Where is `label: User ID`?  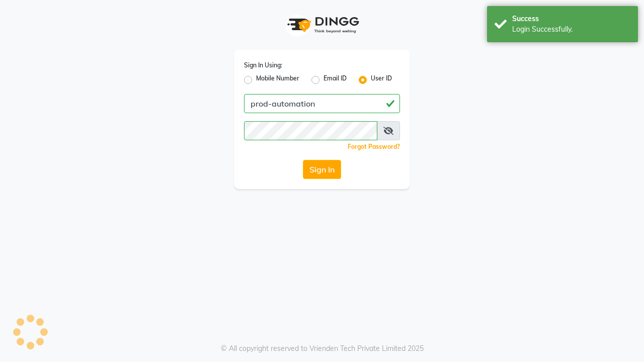 label: User ID is located at coordinates (382, 80).